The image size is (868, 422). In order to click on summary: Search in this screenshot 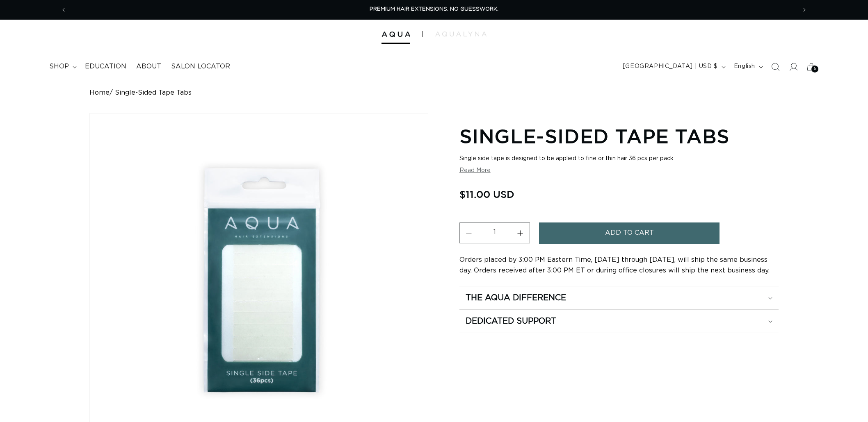, I will do `click(775, 67)`.